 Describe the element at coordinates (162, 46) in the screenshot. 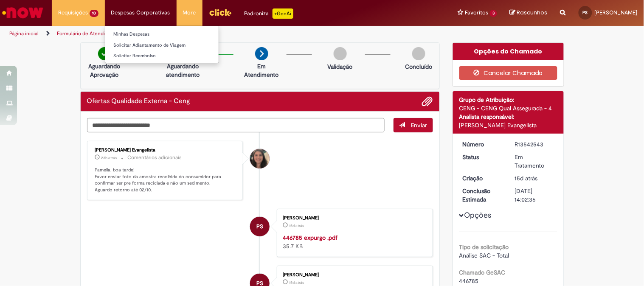

I see `a: Solicitar Adiantamento de Viagem` at that location.